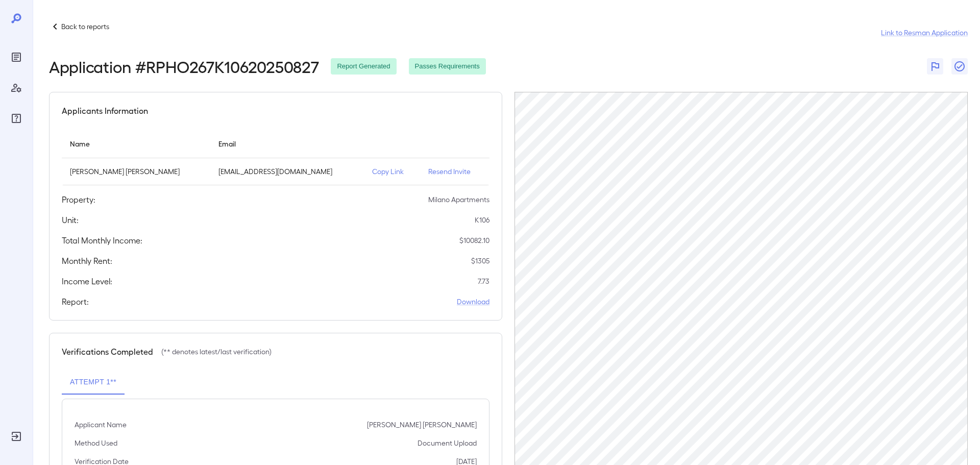 The height and width of the screenshot is (465, 980). I want to click on p: Copy Link, so click(392, 172).